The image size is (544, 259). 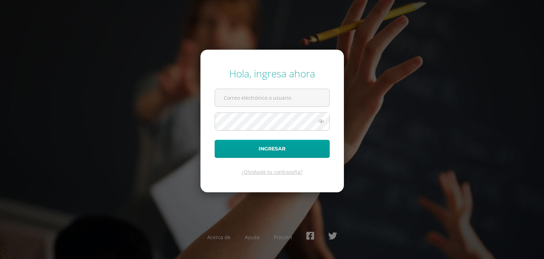 I want to click on button: Ingresar, so click(x=272, y=148).